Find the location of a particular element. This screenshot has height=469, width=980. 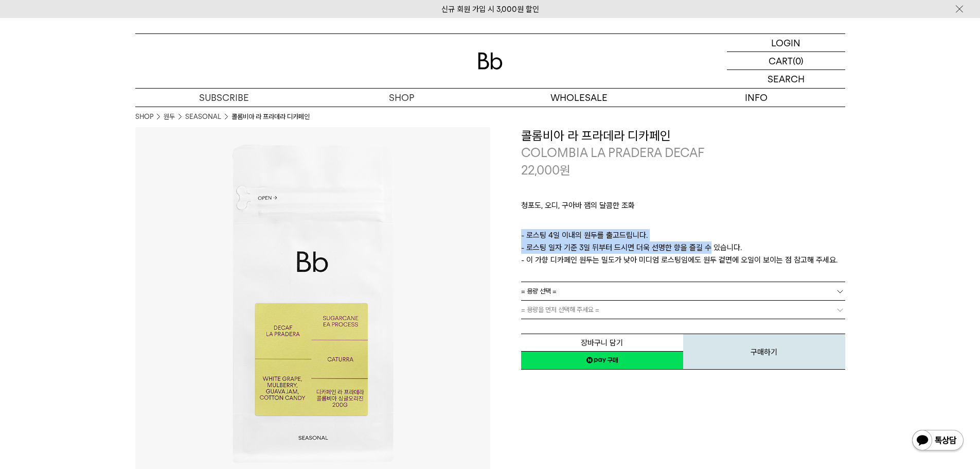

h3: 콜롬비아 라 프라데라 디카페인 is located at coordinates (683, 136).